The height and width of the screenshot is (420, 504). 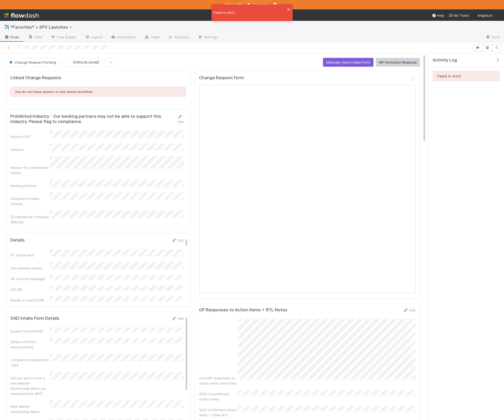 What do you see at coordinates (30, 268) in the screenshot?
I see `div: Self-advised status` at bounding box center [30, 268].